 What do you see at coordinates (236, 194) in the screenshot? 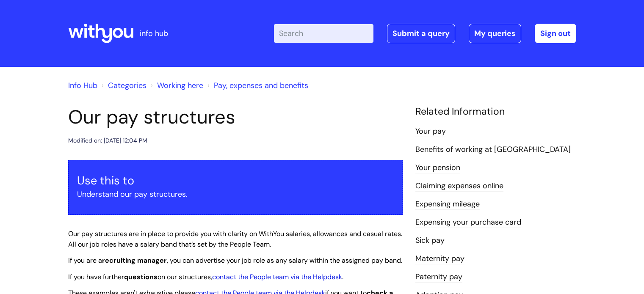
I see `p: Understand our pay structures.` at bounding box center [236, 194].